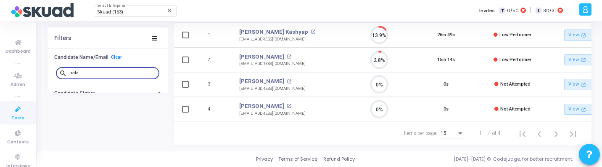  What do you see at coordinates (18, 85) in the screenshot?
I see `span: Admin` at bounding box center [18, 85].